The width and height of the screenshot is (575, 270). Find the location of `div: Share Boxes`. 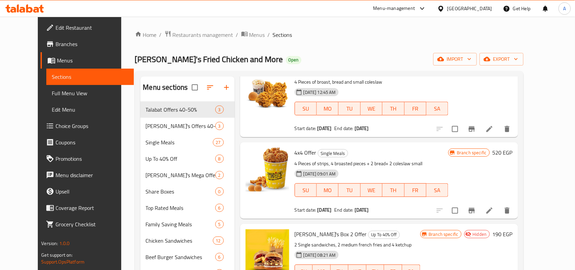

div: Share Boxes is located at coordinates (181, 191).